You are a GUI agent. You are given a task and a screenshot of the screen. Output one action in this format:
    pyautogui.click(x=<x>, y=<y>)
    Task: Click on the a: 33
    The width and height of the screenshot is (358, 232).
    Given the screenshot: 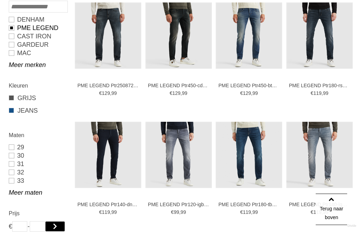 What is the action you would take?
    pyautogui.click(x=38, y=181)
    